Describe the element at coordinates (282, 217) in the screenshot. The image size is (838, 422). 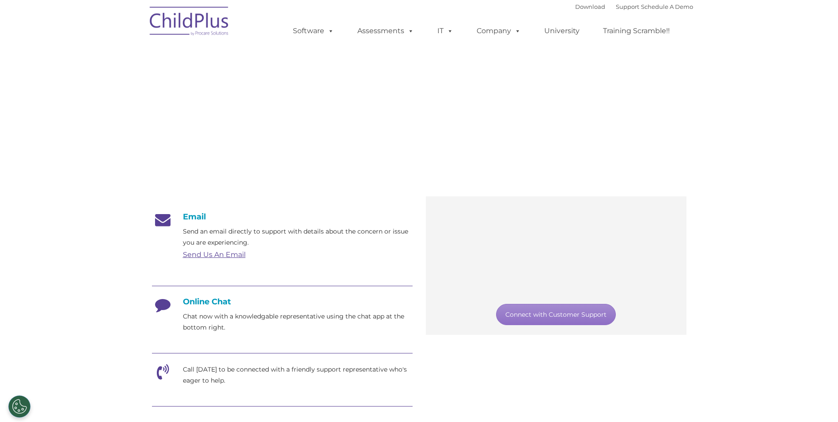
I see `h4: Email` at that location.